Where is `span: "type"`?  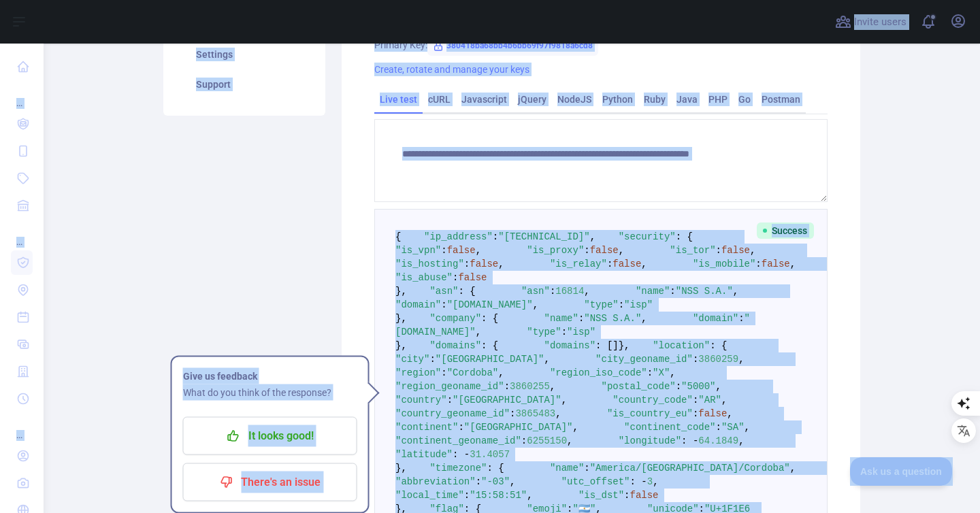
span: "type" is located at coordinates (601, 305).